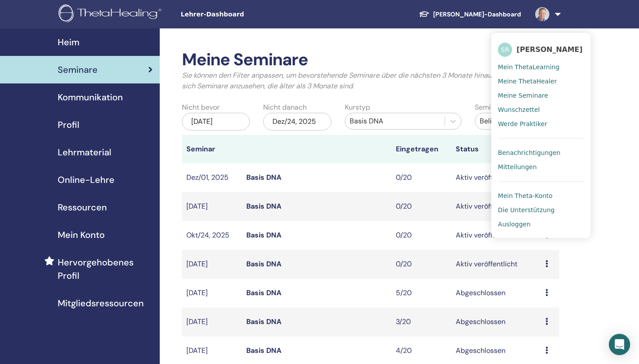 The image size is (639, 364). What do you see at coordinates (212, 236) in the screenshot?
I see `td: Okt/24, 2025` at bounding box center [212, 236].